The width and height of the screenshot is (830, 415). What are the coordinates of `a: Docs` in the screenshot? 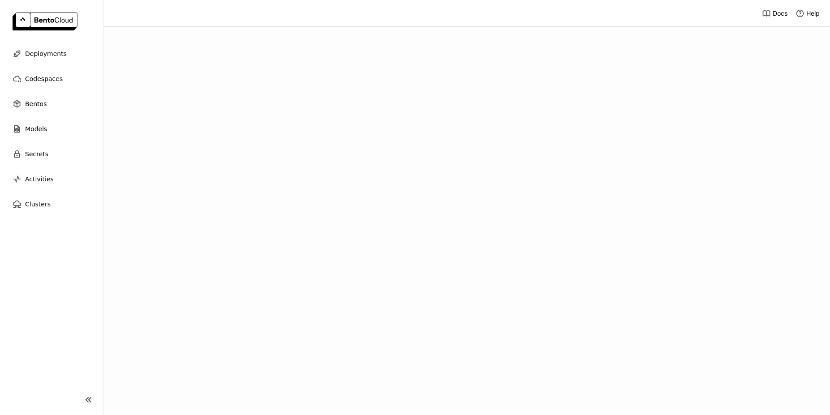 It's located at (774, 13).